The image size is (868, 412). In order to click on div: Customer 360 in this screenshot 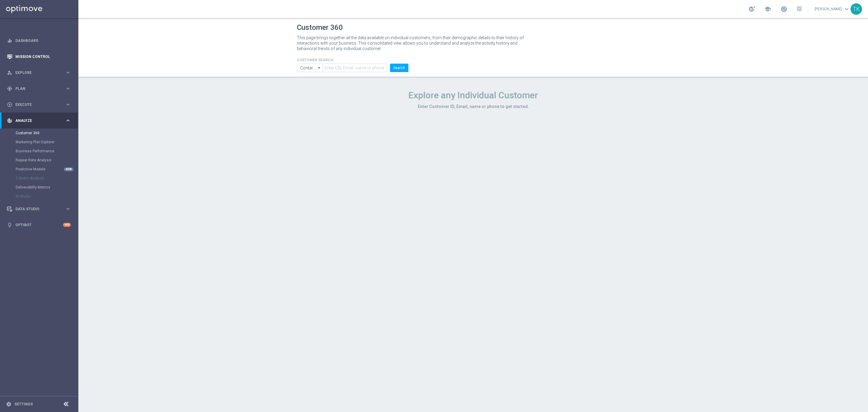, I will do `click(47, 133)`.